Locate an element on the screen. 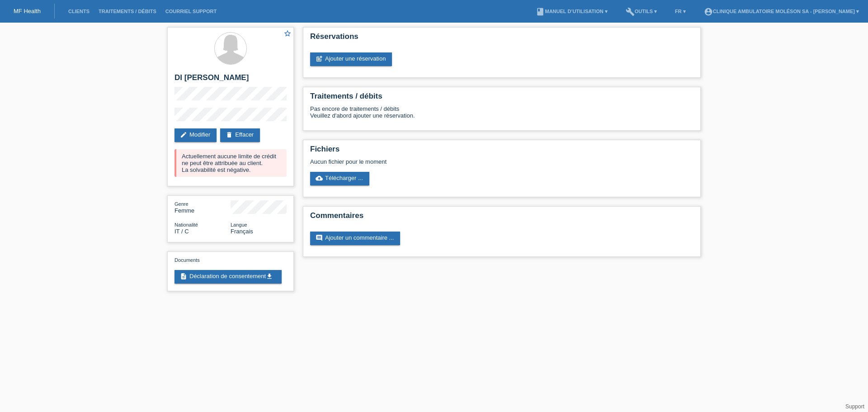  a: cloud_uploadTélécharger ... is located at coordinates (339, 179).